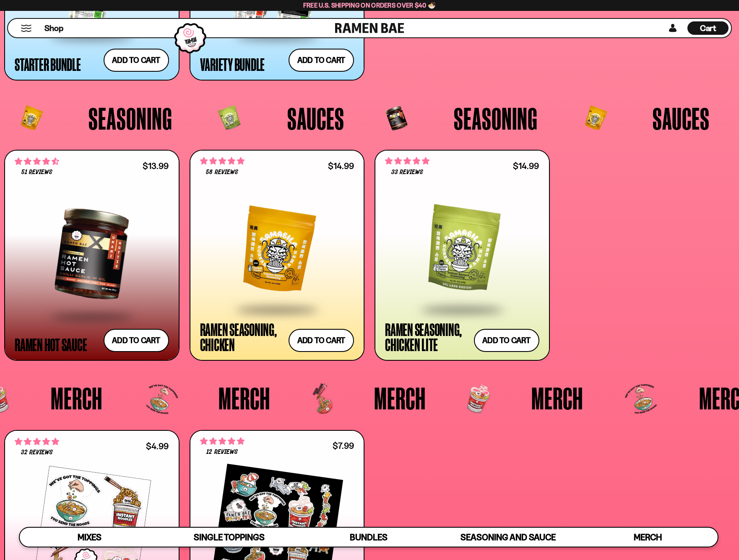 This screenshot has width=739, height=560. Describe the element at coordinates (277, 255) in the screenshot. I see `a: 4.83 stars 58 reviews $14.99 Ramen Seasoning, Chicken Add to cart` at that location.